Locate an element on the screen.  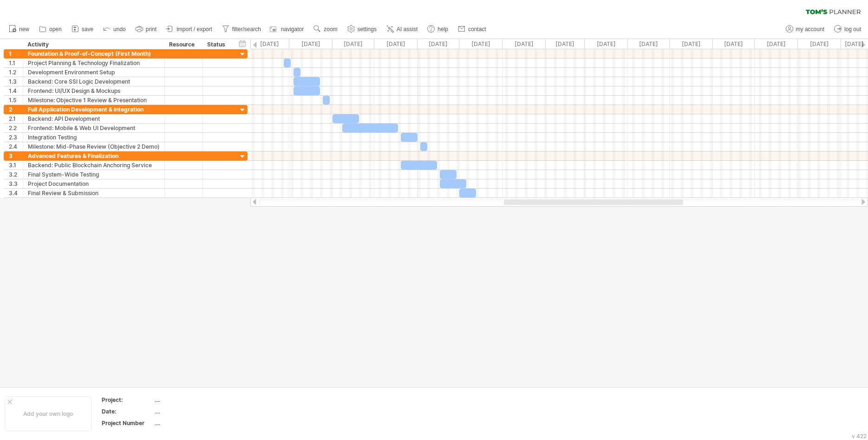
div: 1.3 is located at coordinates (16, 81).